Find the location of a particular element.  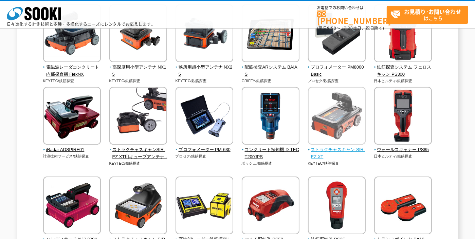

img: ストラクチャスキャン SIR-EZ XT is located at coordinates (336, 116).